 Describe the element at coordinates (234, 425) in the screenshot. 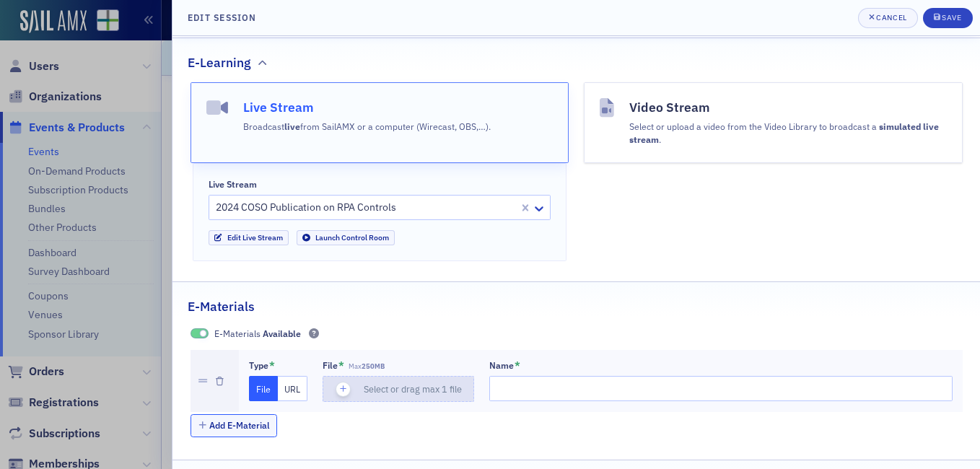

I see `button: Add E-Material` at that location.